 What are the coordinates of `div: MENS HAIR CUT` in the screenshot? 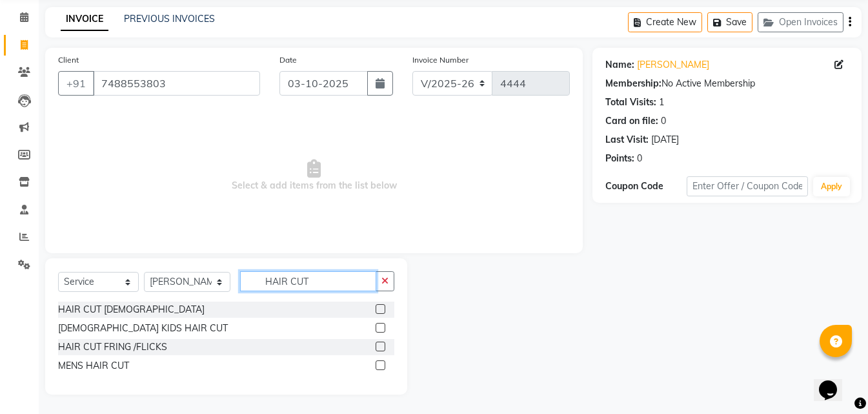 It's located at (94, 366).